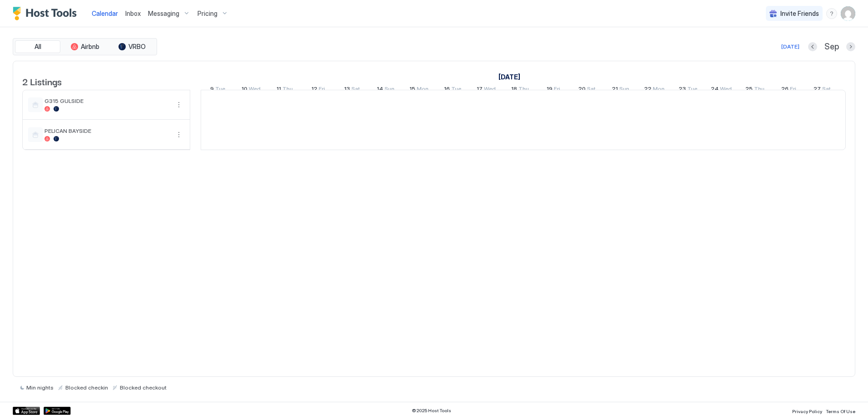 The image size is (868, 419). I want to click on a: September 26, 2025, so click(788, 90).